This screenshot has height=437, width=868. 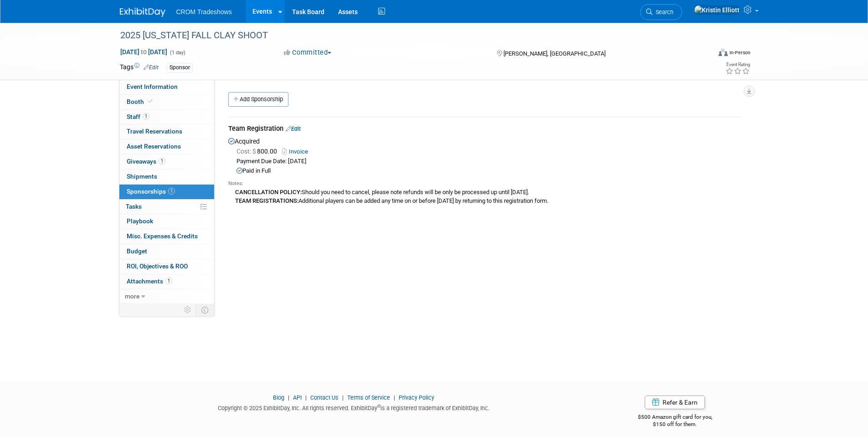 I want to click on img: ExhibitDay, so click(x=142, y=12).